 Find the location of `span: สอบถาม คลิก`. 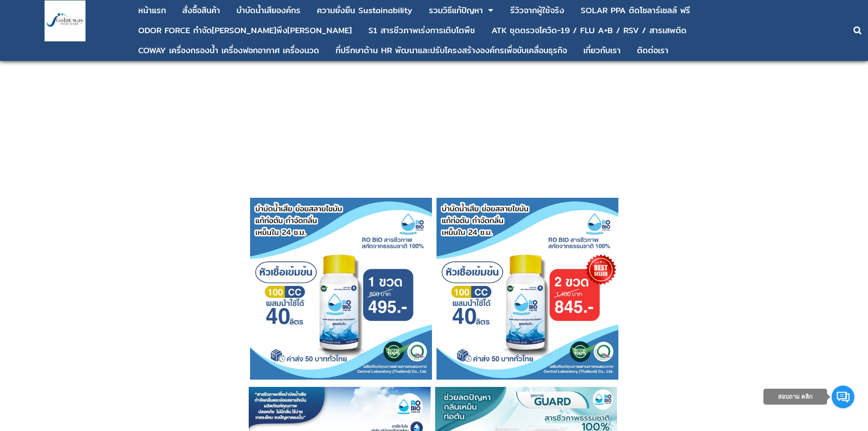

span: สอบถาม คลิก is located at coordinates (795, 396).